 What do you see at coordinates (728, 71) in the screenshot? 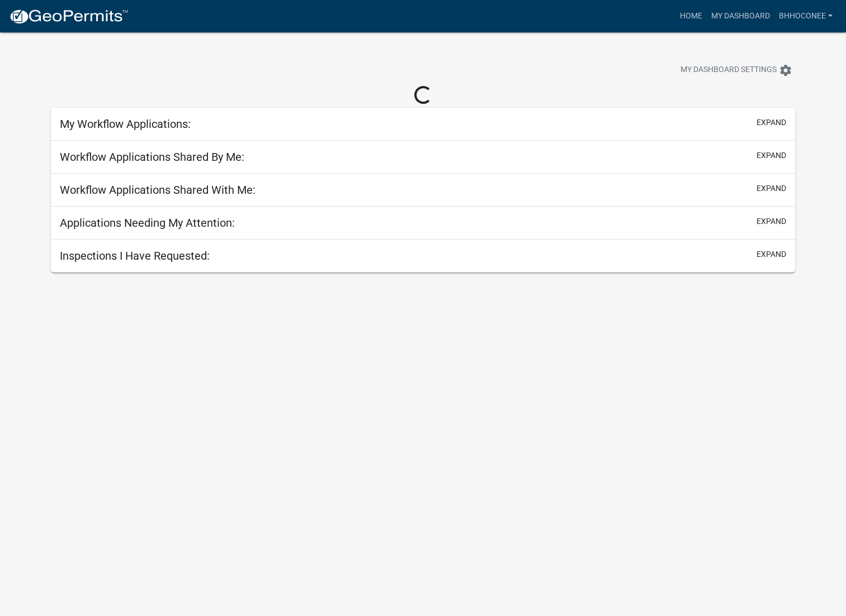
I see `span: My Dashboard Settings` at bounding box center [728, 71].